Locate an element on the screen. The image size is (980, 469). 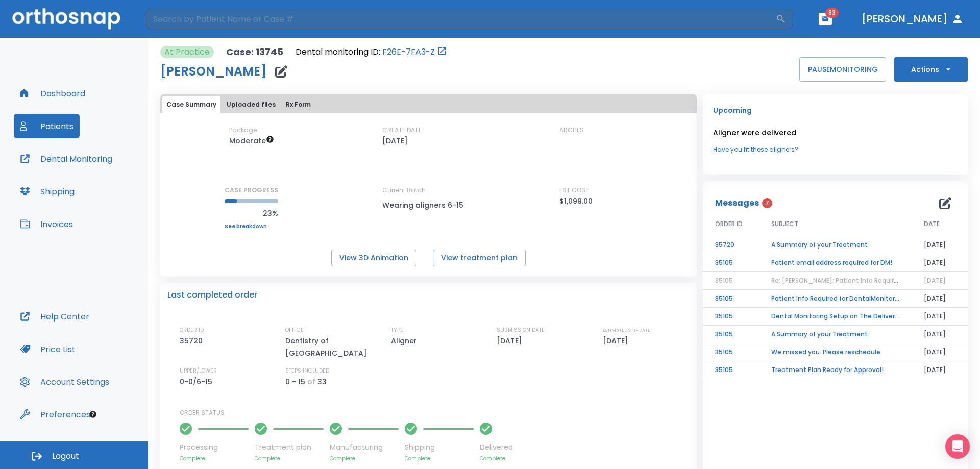
p: ORDER ID is located at coordinates (192, 331).